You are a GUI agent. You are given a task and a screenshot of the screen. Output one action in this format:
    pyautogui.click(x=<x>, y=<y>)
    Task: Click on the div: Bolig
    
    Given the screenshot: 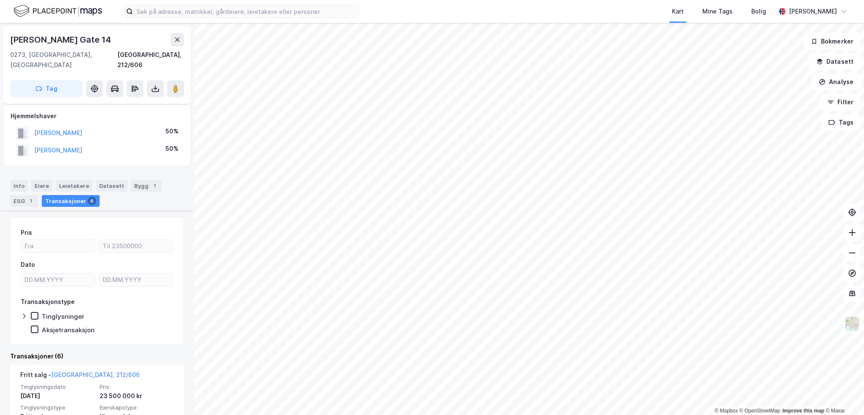 What is the action you would take?
    pyautogui.click(x=759, y=11)
    